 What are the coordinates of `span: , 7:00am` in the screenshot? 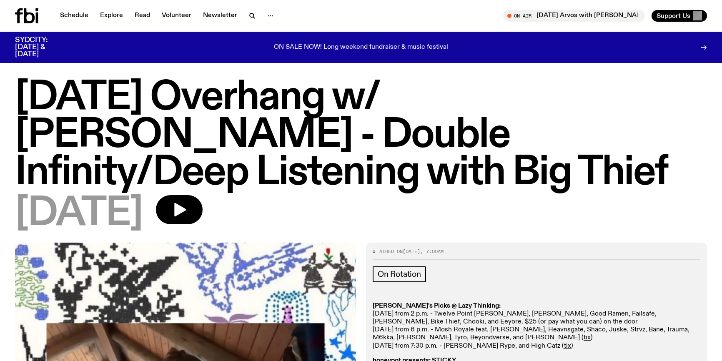 It's located at (432, 251).